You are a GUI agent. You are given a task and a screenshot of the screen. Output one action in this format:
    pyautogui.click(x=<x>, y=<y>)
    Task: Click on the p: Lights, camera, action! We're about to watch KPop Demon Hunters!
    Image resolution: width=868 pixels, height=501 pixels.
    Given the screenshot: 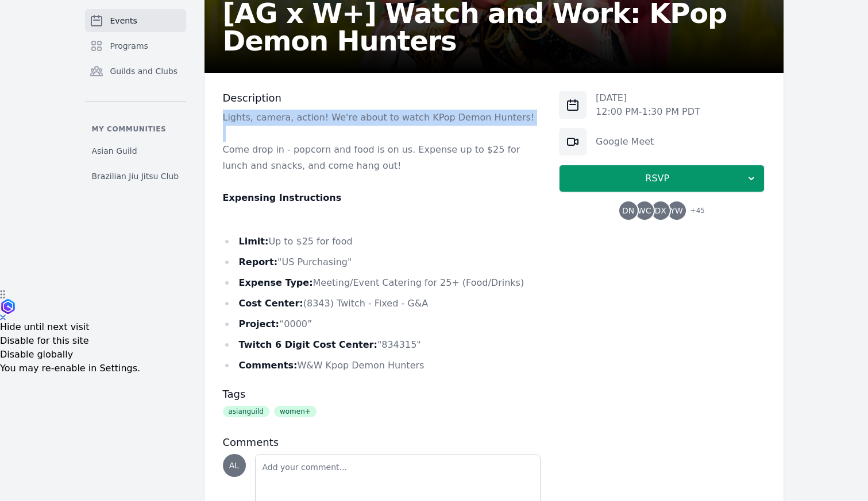 What is the action you would take?
    pyautogui.click(x=382, y=118)
    